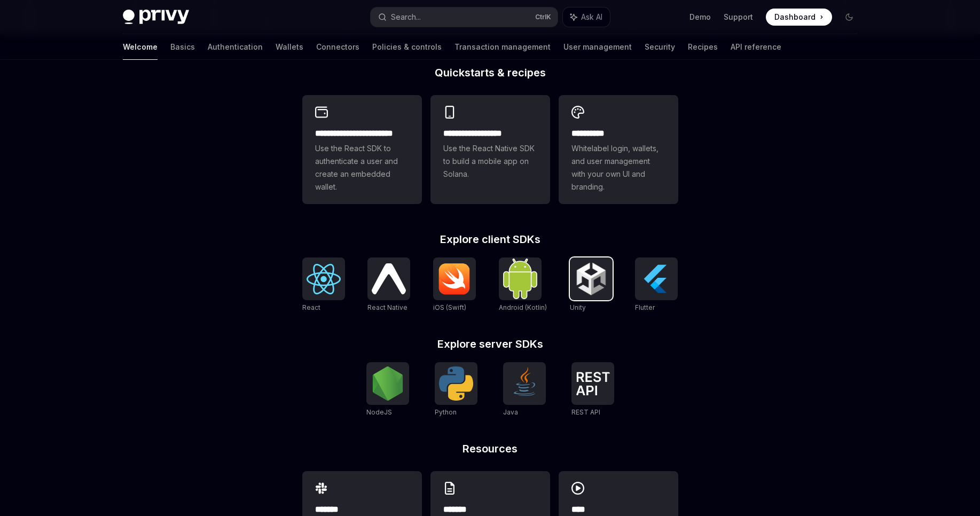  What do you see at coordinates (323, 285) in the screenshot?
I see `a: ReactReact` at bounding box center [323, 285].